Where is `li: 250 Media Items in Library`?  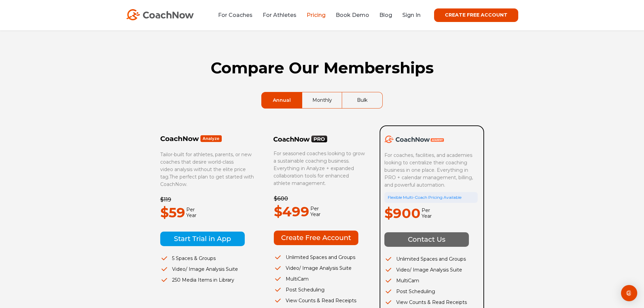 li: 250 Media Items in Library is located at coordinates (207, 280).